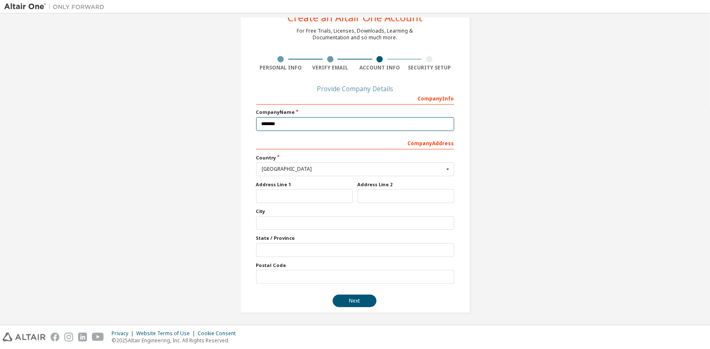 The width and height of the screenshot is (710, 349). What do you see at coordinates (355, 89) in the screenshot?
I see `div: Provide Company Details` at bounding box center [355, 89].